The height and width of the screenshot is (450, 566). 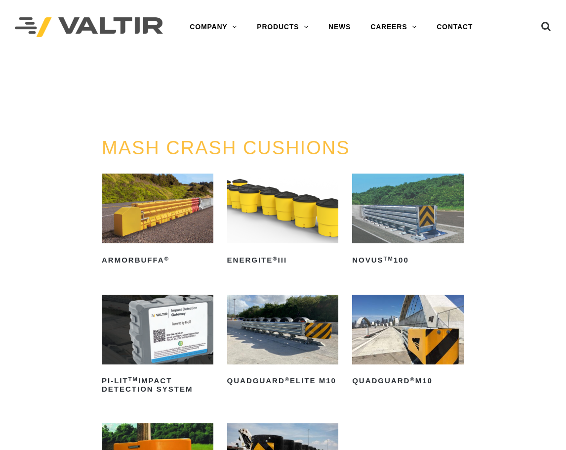 What do you see at coordinates (408, 220) in the screenshot?
I see `a: NOVUSTM100` at bounding box center [408, 220].